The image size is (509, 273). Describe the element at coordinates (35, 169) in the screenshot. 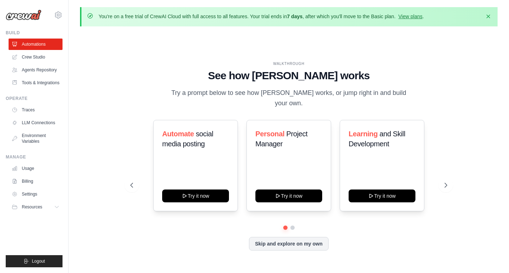

I see `a: Usage` at that location.